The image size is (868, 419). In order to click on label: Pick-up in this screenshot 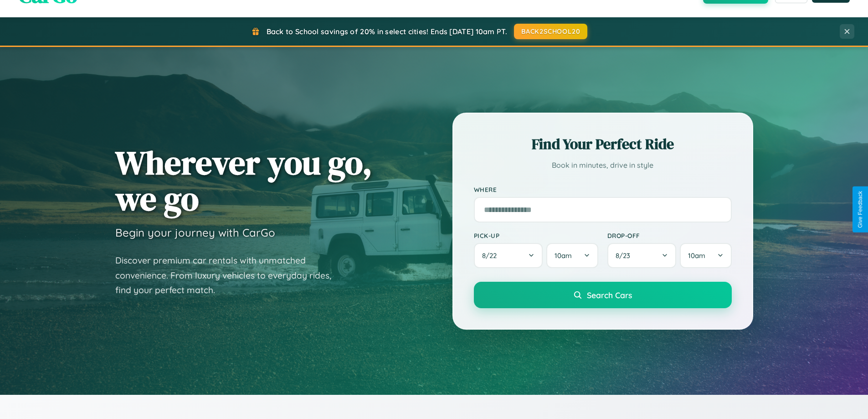, I will do `click(536, 235)`.